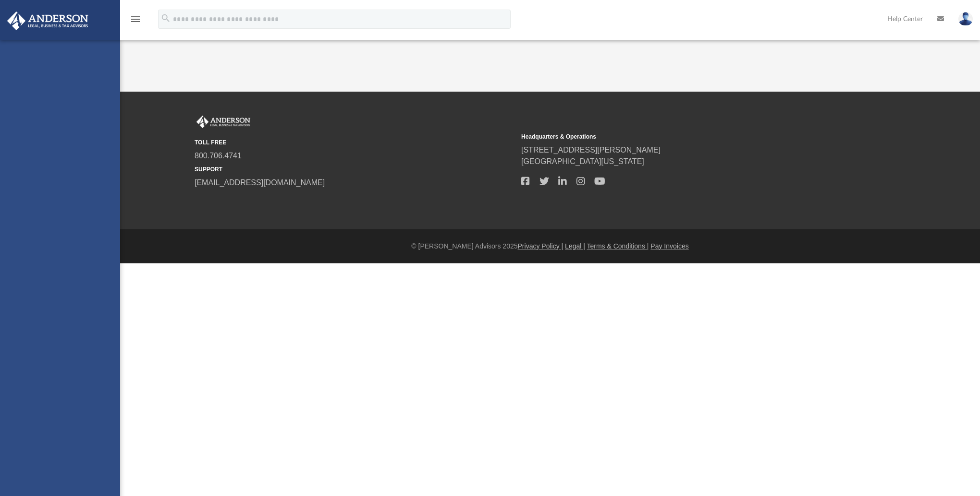 The height and width of the screenshot is (496, 980). Describe the element at coordinates (575, 246) in the screenshot. I see `a: Legal |` at that location.